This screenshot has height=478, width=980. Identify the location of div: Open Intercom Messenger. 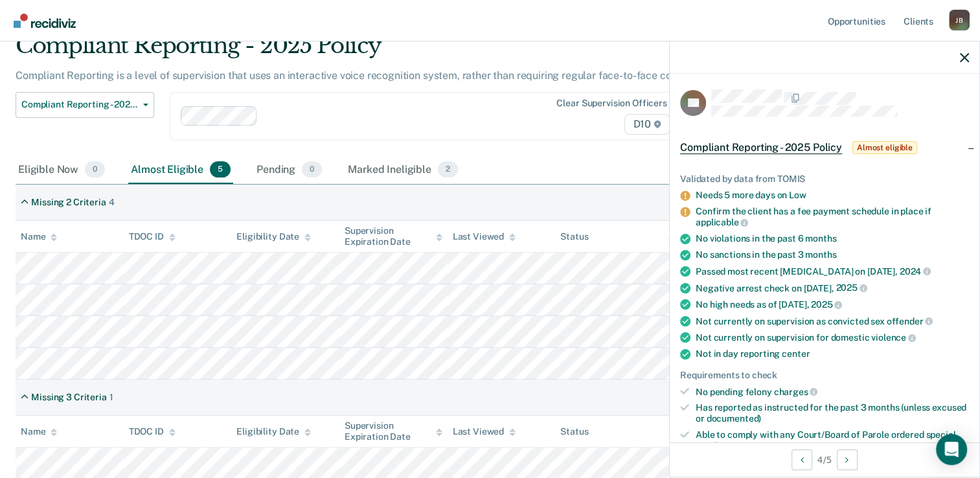
(951, 450).